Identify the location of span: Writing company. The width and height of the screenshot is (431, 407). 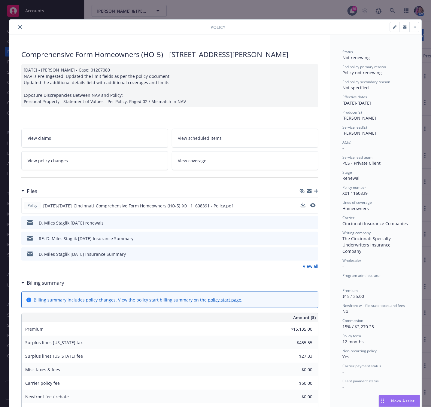
(357, 232).